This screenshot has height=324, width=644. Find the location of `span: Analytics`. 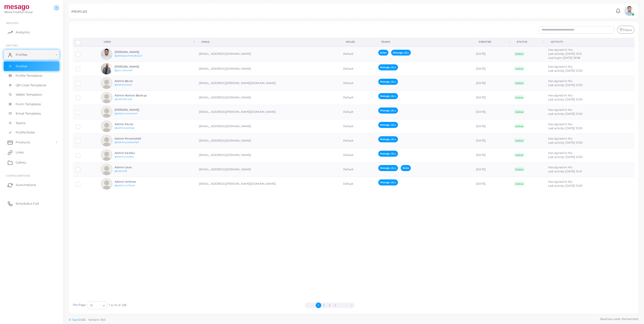

span: Analytics is located at coordinates (23, 32).